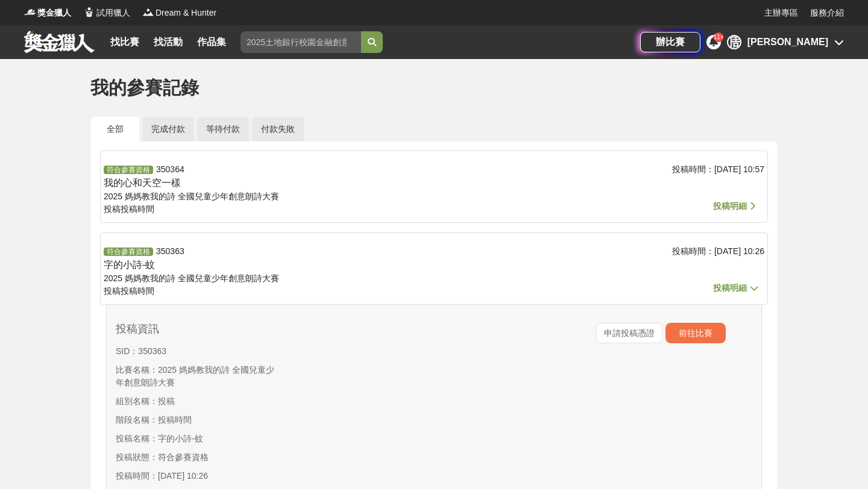  What do you see at coordinates (434, 88) in the screenshot?
I see `h1: 我的參賽記錄` at bounding box center [434, 88].